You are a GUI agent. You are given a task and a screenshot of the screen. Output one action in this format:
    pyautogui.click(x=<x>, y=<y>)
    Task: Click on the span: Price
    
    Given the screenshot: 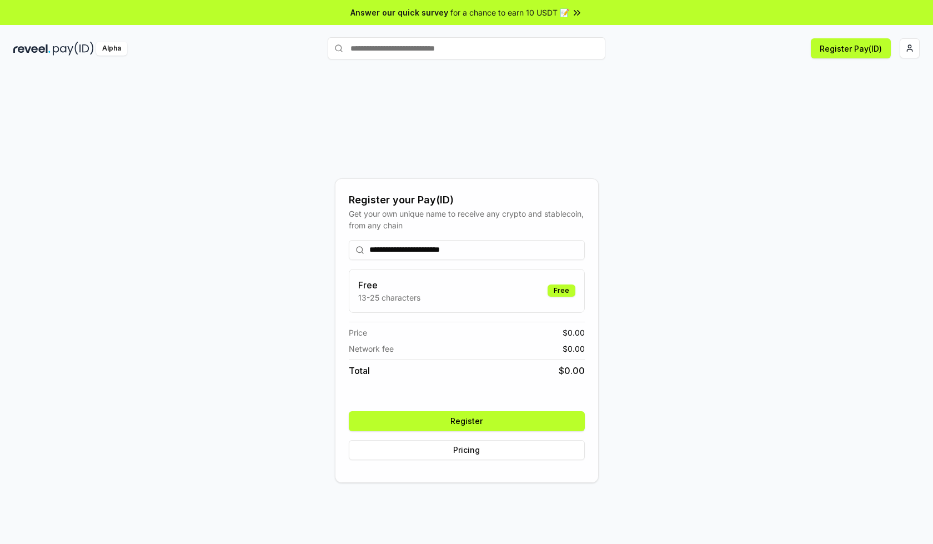 What is the action you would take?
    pyautogui.click(x=358, y=332)
    